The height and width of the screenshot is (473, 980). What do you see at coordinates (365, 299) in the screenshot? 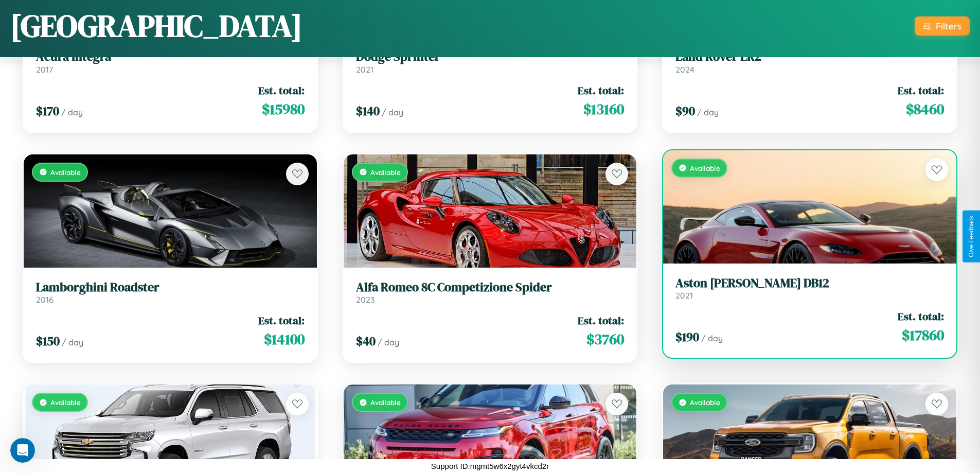
I see `span: 2023` at bounding box center [365, 299].